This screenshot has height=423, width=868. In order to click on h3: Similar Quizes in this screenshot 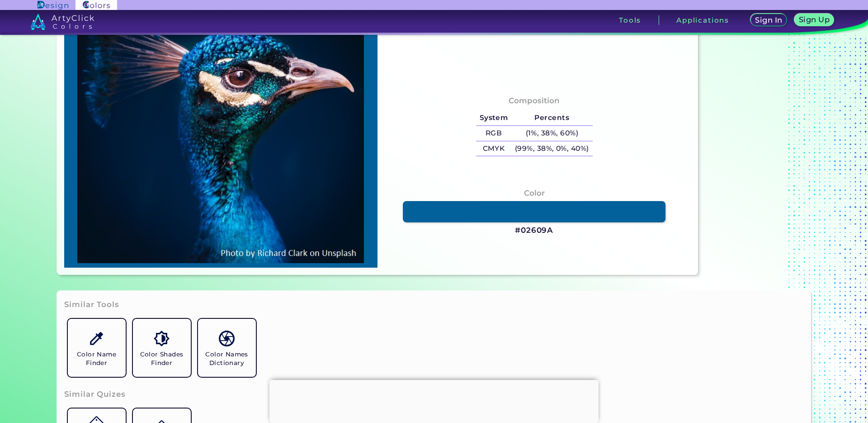, I will do `click(95, 394)`.